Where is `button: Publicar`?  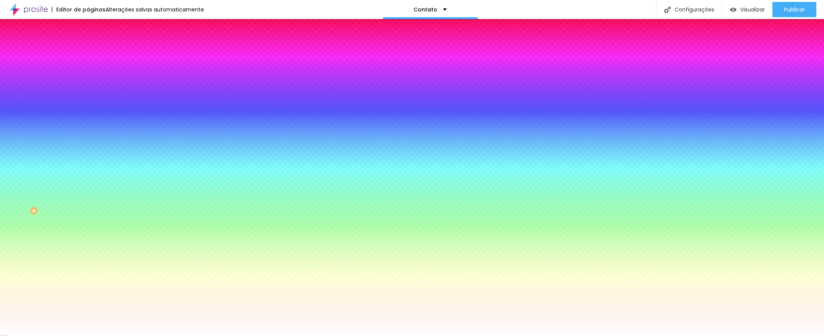 button: Publicar is located at coordinates (794, 10).